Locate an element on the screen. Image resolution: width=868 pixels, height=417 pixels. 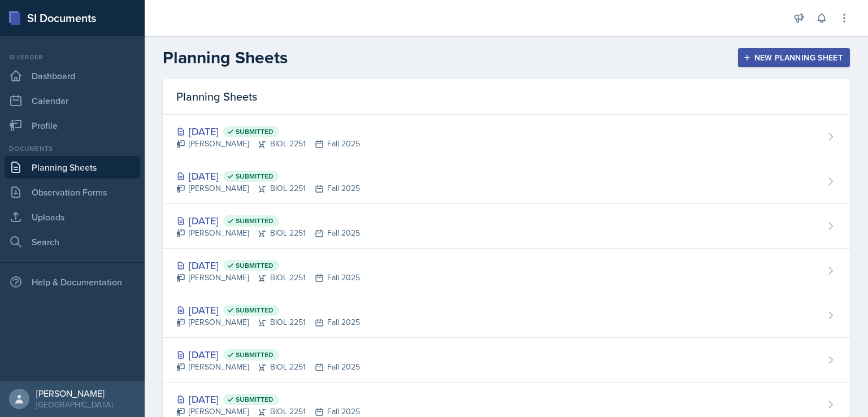
a: Search is located at coordinates (72, 242).